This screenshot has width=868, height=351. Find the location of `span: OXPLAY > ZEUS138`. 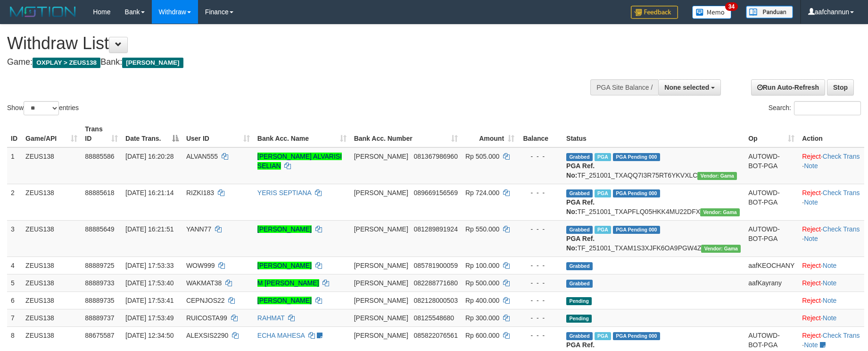

span: OXPLAY > ZEUS138 is located at coordinates (67, 62).